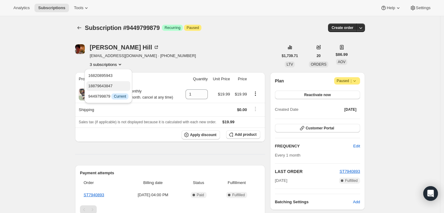  I want to click on button: Apply discount, so click(201, 135).